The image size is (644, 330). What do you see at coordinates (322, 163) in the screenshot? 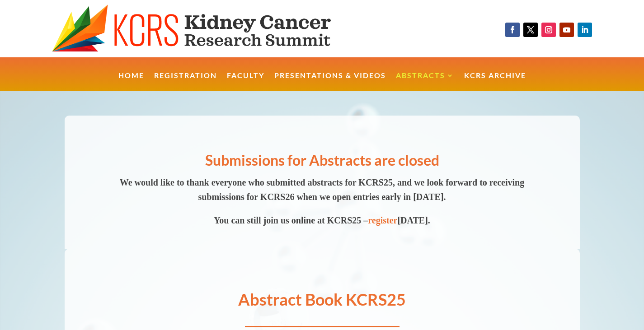
I see `h2: Submissions for Abstracts are closed` at bounding box center [322, 163].